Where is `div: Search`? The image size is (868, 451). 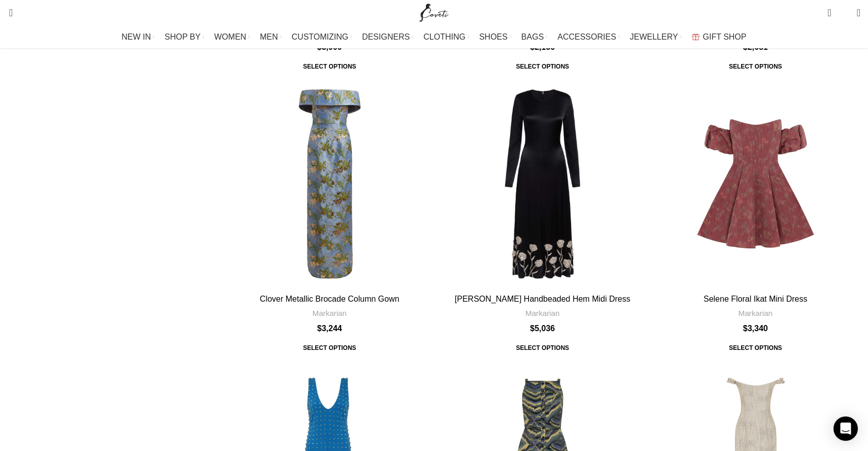
div: Search is located at coordinates (8, 12).